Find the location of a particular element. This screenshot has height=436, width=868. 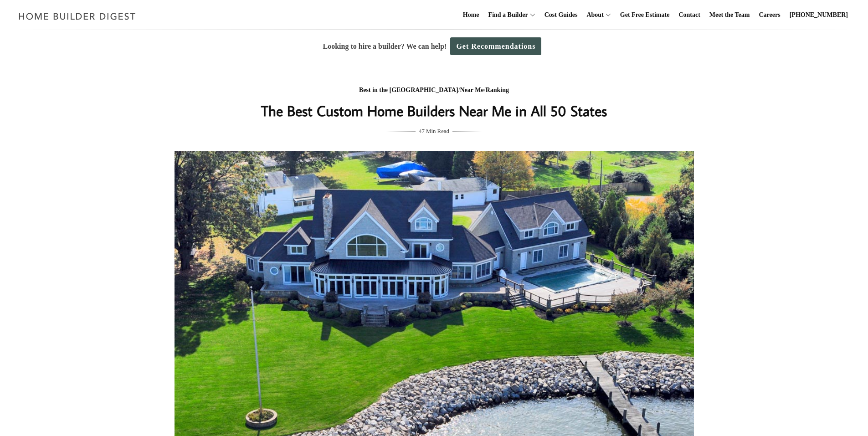

a: Contact is located at coordinates (689, 15).